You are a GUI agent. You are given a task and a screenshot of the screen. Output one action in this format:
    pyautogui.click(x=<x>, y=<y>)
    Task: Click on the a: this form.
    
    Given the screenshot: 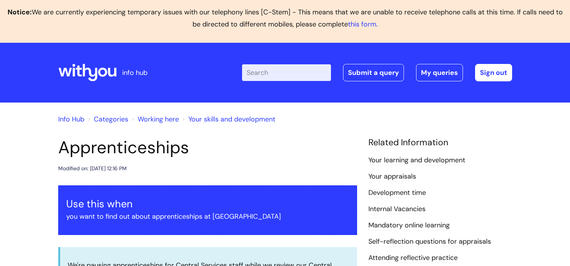 What is the action you would take?
    pyautogui.click(x=363, y=24)
    